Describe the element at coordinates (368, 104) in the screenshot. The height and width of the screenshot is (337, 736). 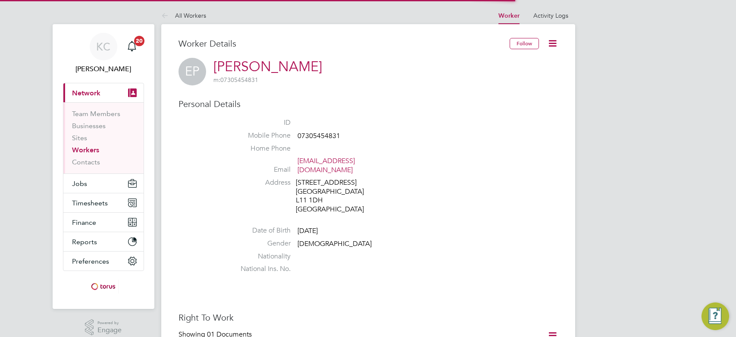
I see `h3: Personal Details` at that location.